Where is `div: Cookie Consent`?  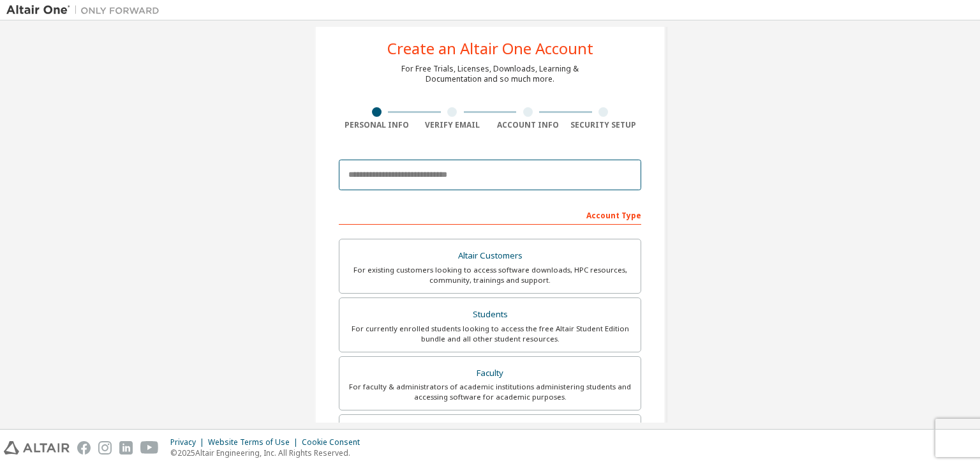 div: Cookie Consent is located at coordinates (334, 442).